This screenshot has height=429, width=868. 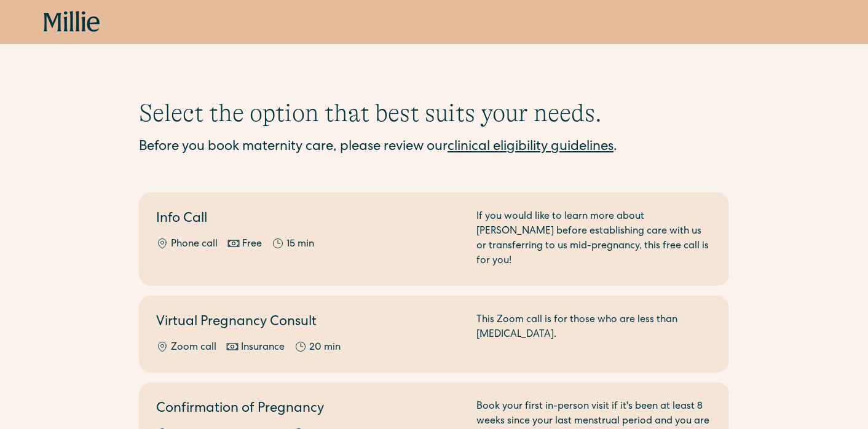 What do you see at coordinates (309, 323) in the screenshot?
I see `h2: Virtual Pregnancy Consult` at bounding box center [309, 323].